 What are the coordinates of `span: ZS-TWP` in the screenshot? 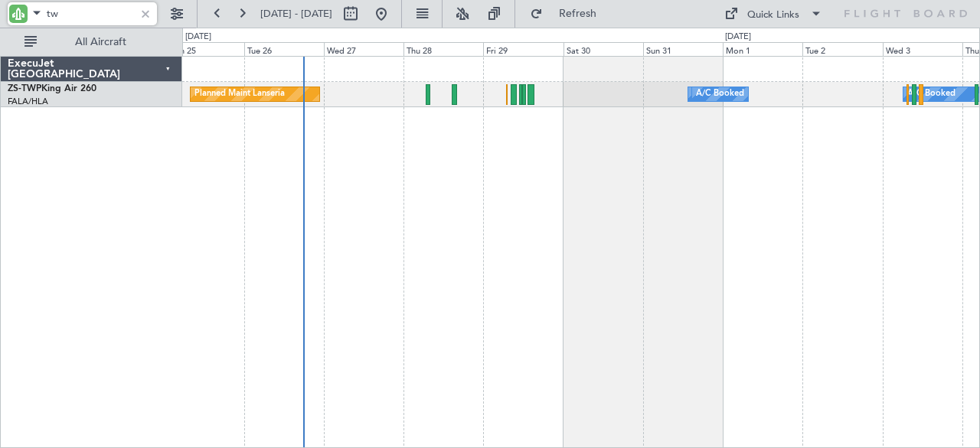 It's located at (25, 89).